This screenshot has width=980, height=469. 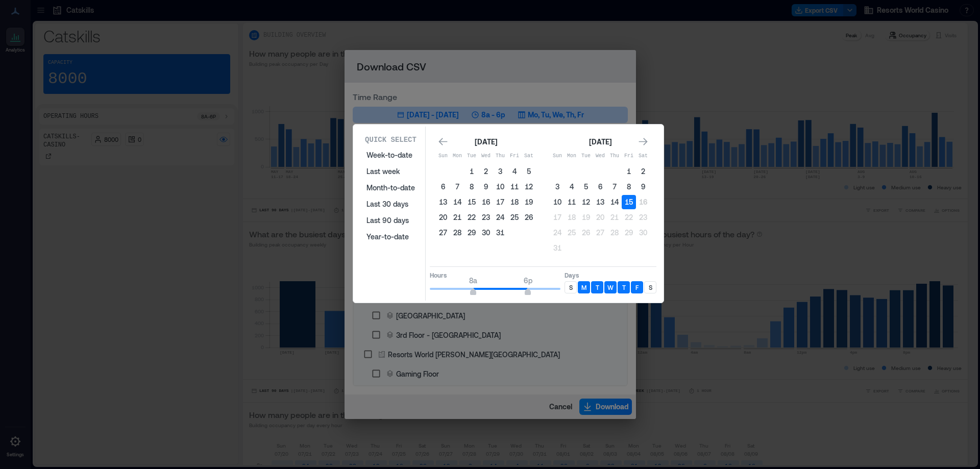 I want to click on p: Sun, so click(x=443, y=156).